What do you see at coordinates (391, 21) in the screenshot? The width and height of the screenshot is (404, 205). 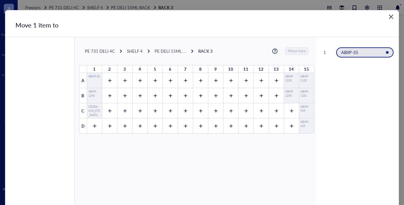 I see `span: Close` at bounding box center [391, 21].